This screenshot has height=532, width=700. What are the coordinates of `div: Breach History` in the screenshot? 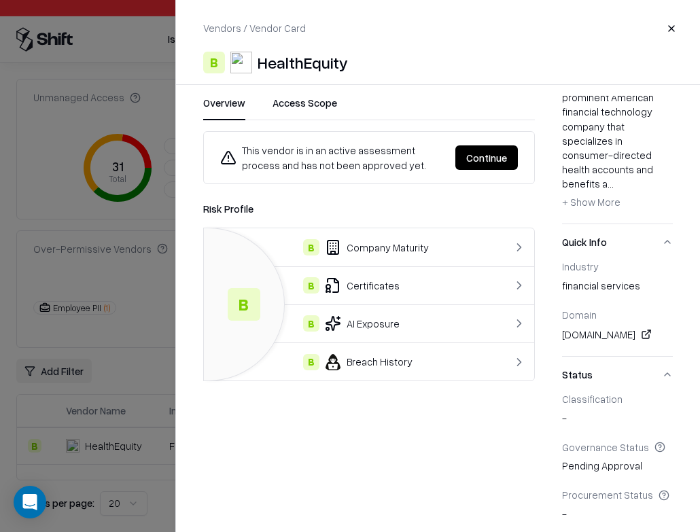 It's located at (351, 362).